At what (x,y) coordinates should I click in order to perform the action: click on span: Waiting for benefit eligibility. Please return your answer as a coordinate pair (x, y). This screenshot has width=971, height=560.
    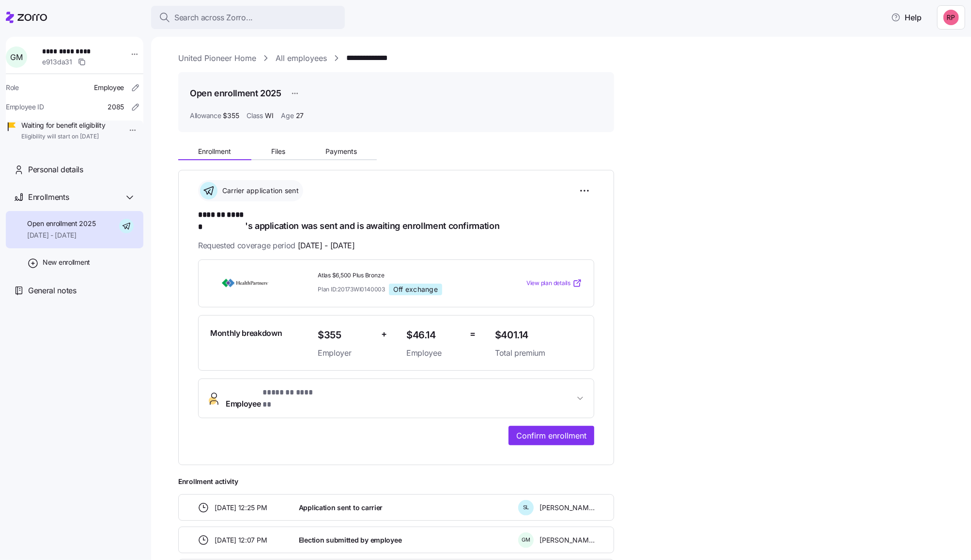
    Looking at the image, I should click on (63, 125).